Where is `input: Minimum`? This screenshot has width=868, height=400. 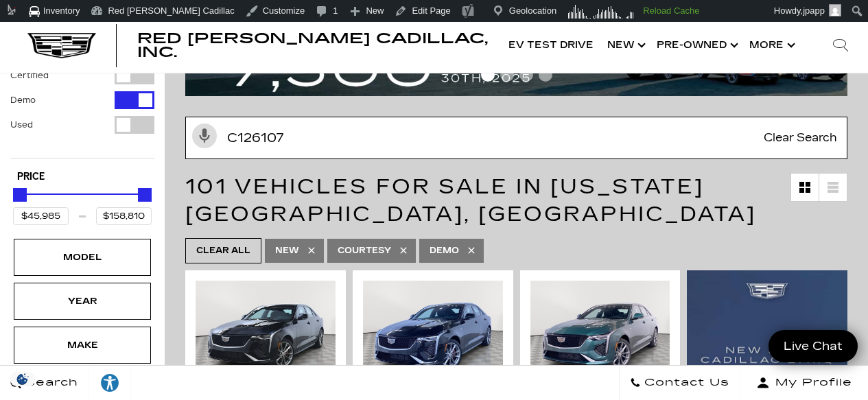
input: Minimum is located at coordinates (40, 216).